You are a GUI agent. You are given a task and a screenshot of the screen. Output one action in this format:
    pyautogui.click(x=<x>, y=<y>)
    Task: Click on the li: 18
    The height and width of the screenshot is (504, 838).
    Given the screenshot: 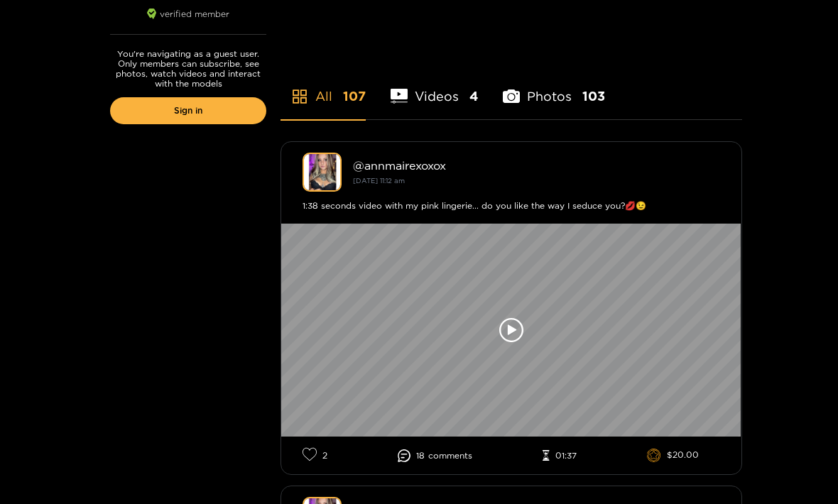 What is the action you would take?
    pyautogui.click(x=435, y=456)
    